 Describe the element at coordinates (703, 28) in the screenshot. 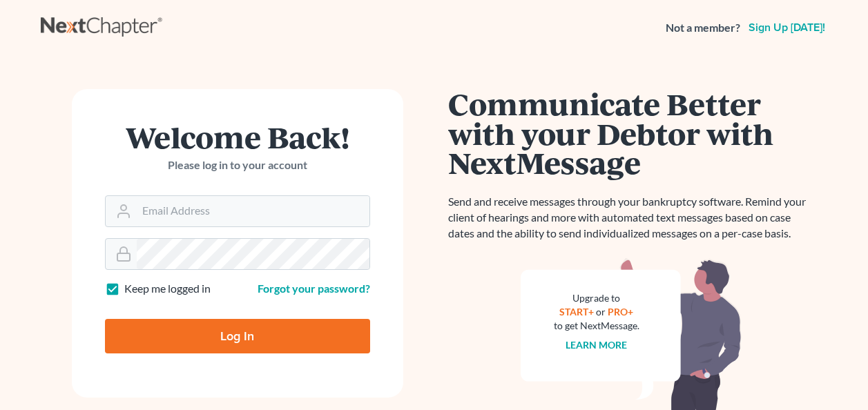

I see `strong: Not a member?` at that location.